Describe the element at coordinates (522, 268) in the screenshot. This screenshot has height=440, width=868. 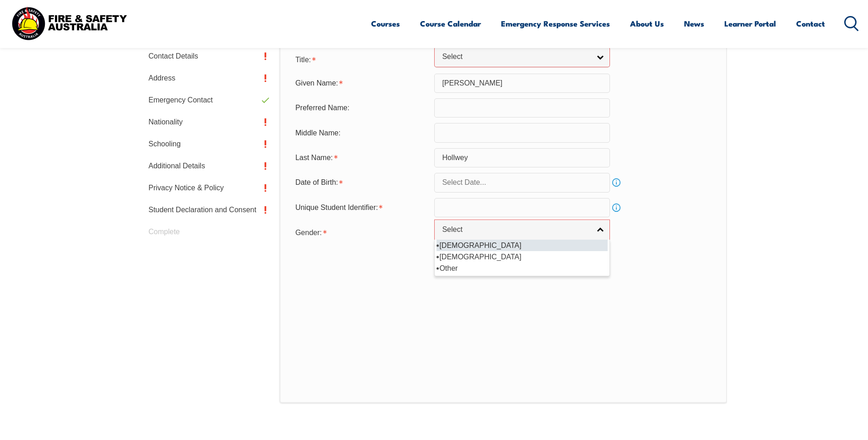
I see `li: Other` at that location.